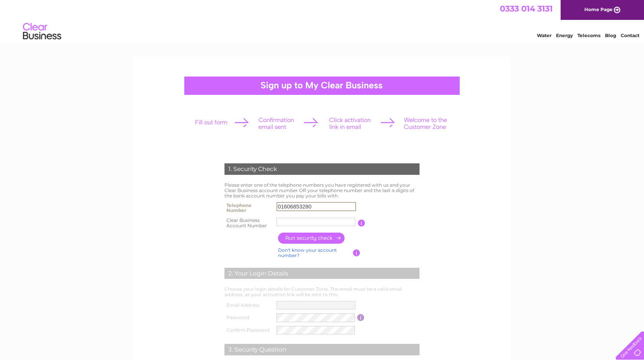  I want to click on a: Don't know your account number?, so click(308, 253).